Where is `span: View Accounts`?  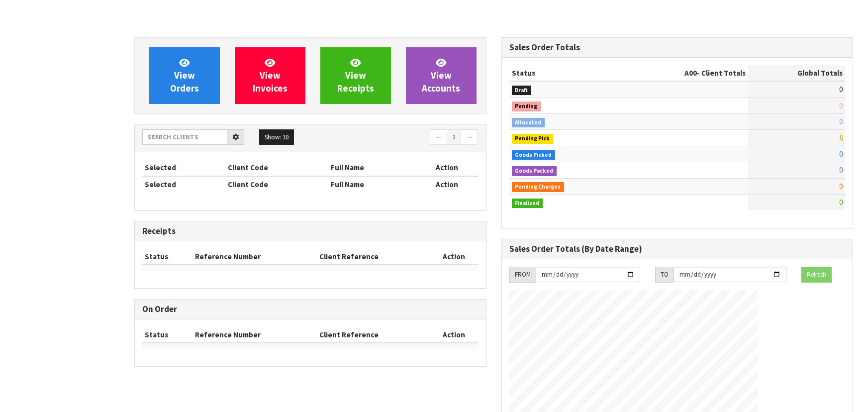
span: View Accounts is located at coordinates (441, 75).